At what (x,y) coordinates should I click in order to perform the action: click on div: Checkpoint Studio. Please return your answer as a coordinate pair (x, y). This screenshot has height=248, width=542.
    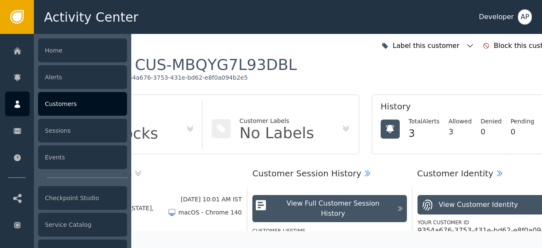
    Looking at the image, I should click on (83, 198).